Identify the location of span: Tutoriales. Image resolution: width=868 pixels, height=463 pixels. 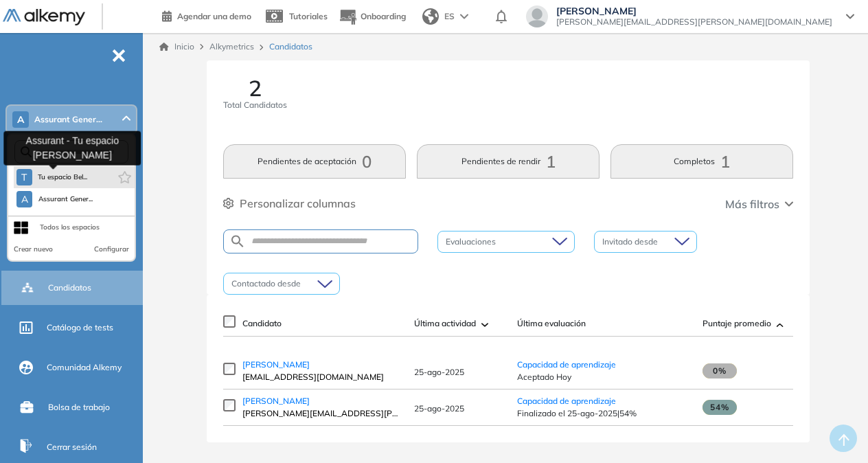
(308, 16).